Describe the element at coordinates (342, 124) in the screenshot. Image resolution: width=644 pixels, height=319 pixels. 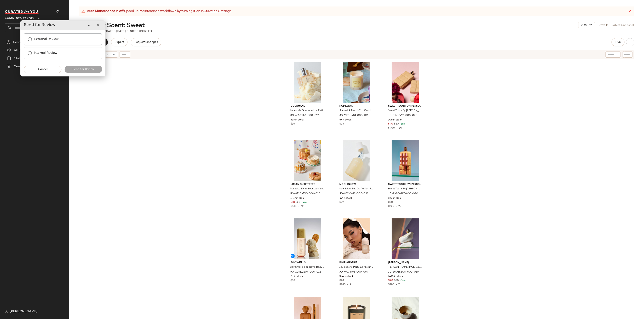
I see `span: $25` at that location.